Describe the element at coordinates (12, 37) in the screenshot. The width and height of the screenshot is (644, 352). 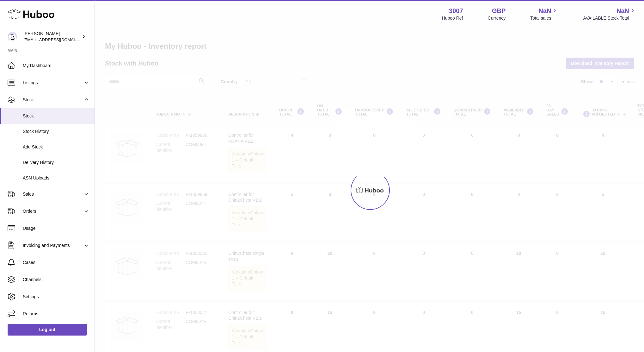
I see `img: bevmay@maysama.com` at that location.